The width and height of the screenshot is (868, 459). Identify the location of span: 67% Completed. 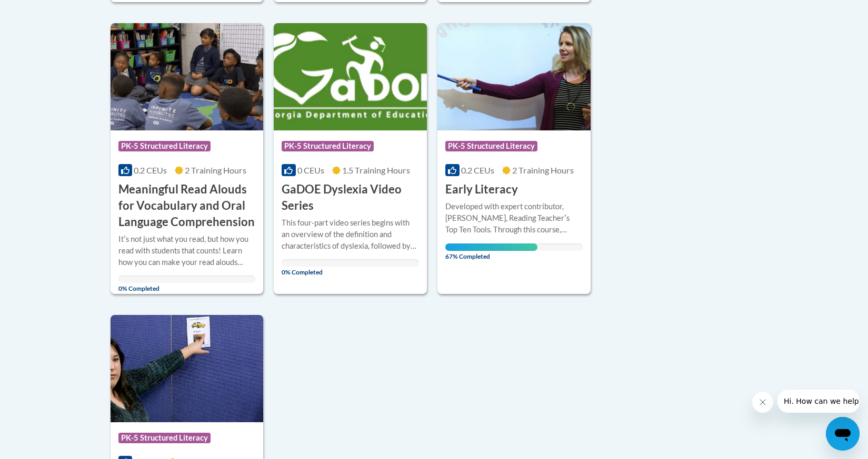
(491, 252).